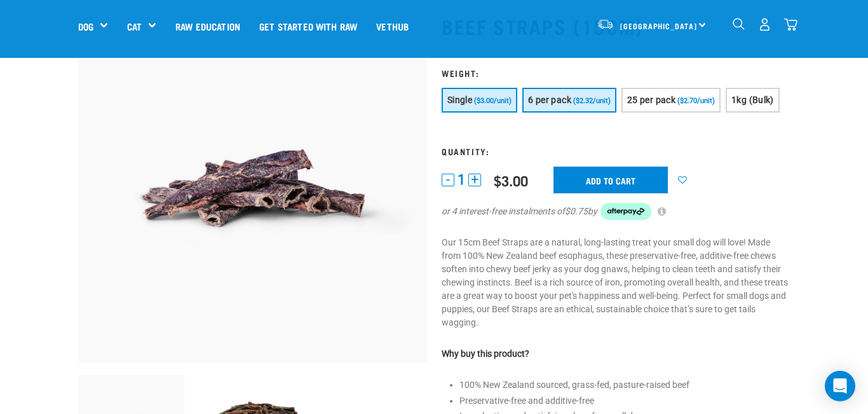  What do you see at coordinates (479, 100) in the screenshot?
I see `button: Single ($3.00/unit)` at bounding box center [479, 100].